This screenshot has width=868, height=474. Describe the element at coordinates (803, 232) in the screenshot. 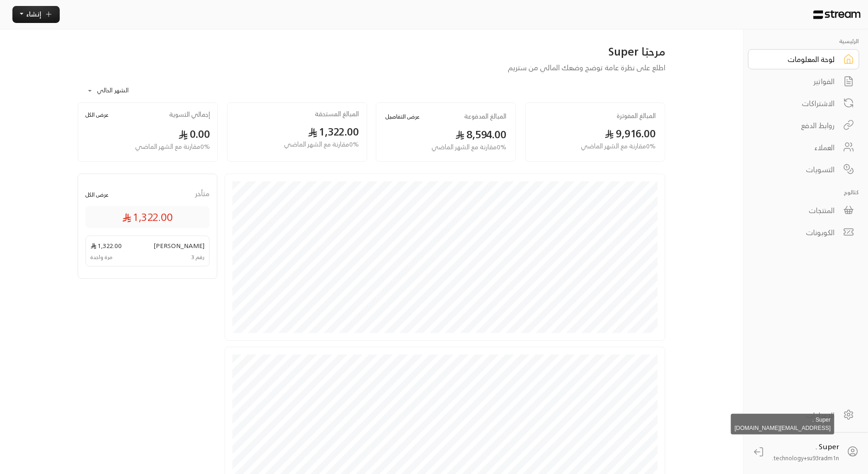

I see `a: الكوبونات` at that location.